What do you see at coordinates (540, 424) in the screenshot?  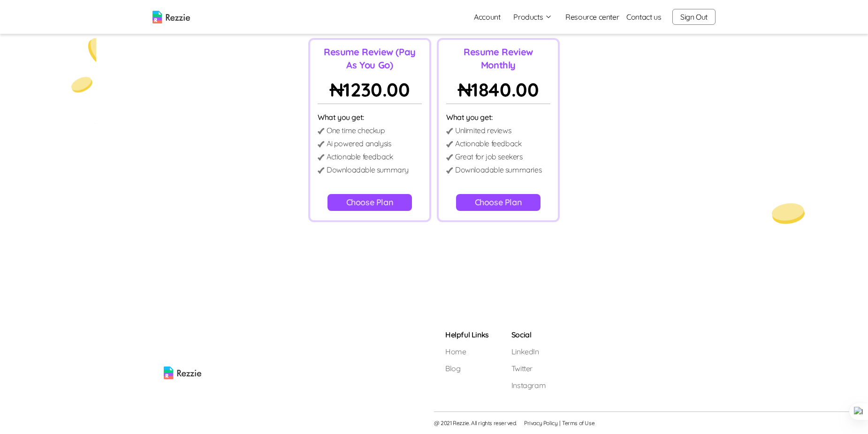 I see `a: Privacy Policy` at bounding box center [540, 424].